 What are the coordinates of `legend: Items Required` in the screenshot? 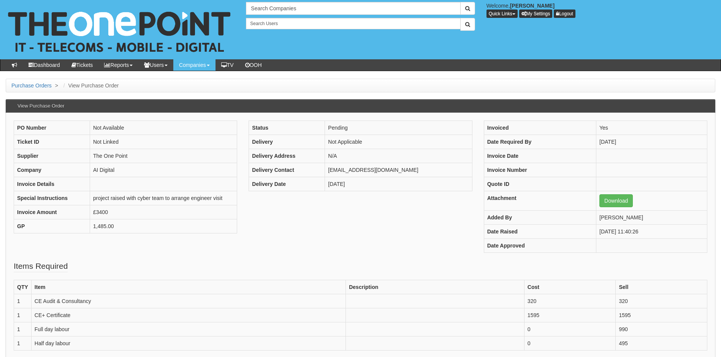 It's located at (41, 266).